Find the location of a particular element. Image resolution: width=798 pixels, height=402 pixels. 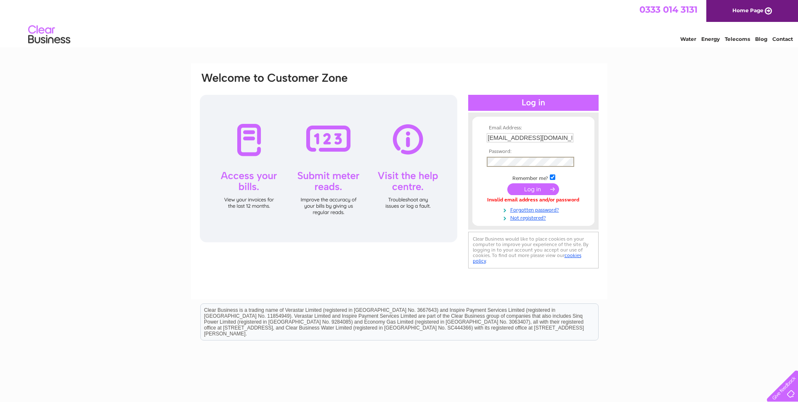

a: 0333 014 3131 is located at coordinates (669, 9).